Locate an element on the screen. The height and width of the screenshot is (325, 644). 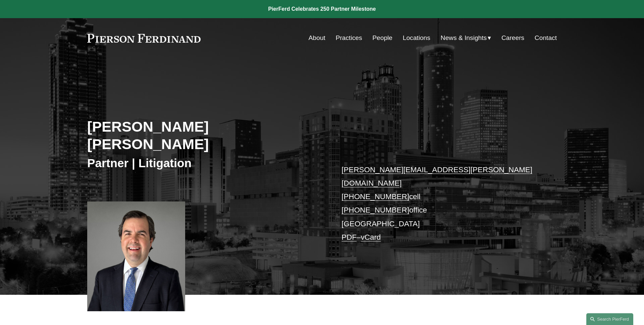
a: Search this site is located at coordinates (610, 319).